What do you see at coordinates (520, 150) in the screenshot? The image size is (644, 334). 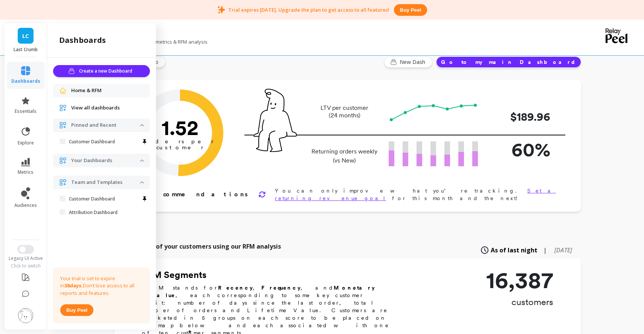 I see `p: 60%` at bounding box center [520, 150].